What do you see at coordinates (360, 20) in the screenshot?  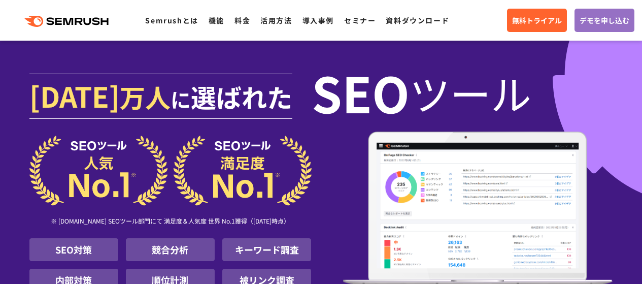 I see `a: セミナー` at bounding box center [360, 20].